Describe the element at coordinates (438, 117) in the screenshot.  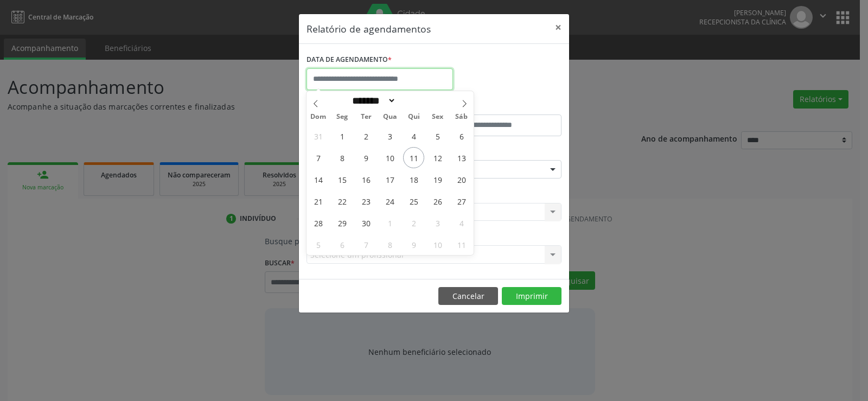
I see `span: Sex` at that location.